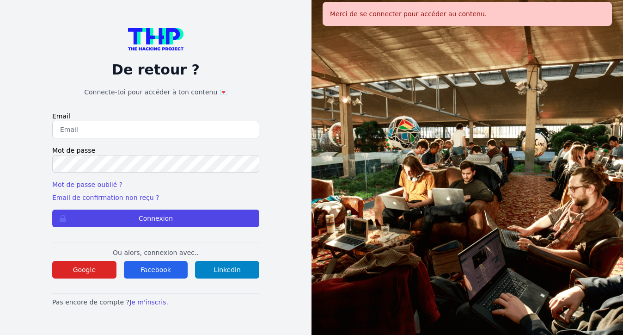 The width and height of the screenshot is (623, 335). What do you see at coordinates (149, 302) in the screenshot?
I see `a: Je m'inscris.` at bounding box center [149, 302].